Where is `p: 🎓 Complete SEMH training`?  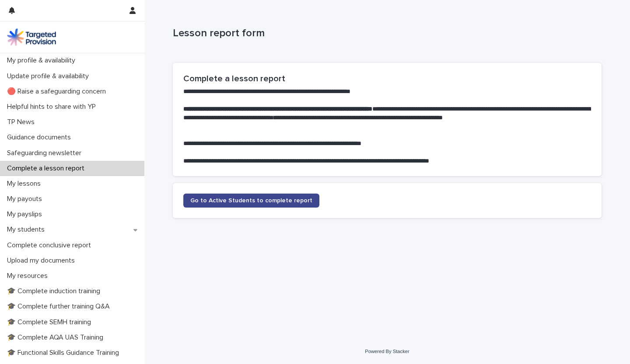 p: 🎓 Complete SEMH training is located at coordinates (51, 322).